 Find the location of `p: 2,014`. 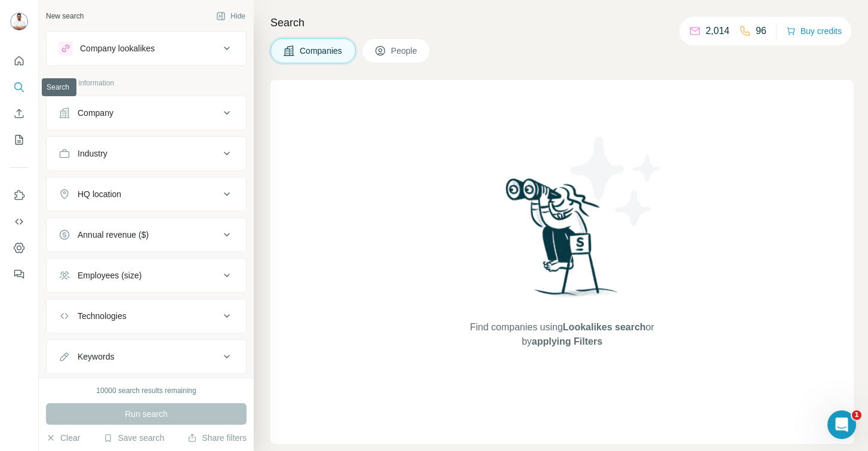

p: 2,014 is located at coordinates (717, 31).